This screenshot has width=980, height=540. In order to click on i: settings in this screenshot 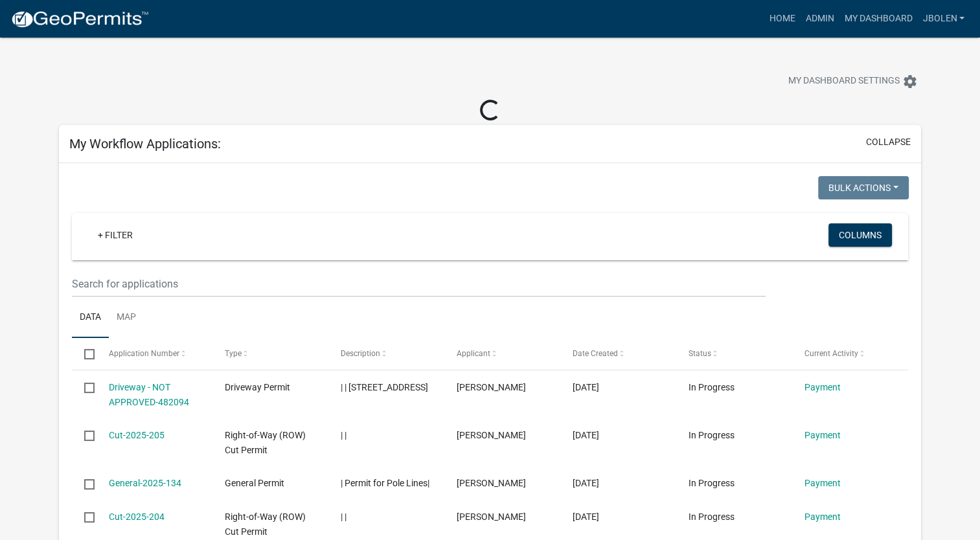, I will do `click(910, 81)`.